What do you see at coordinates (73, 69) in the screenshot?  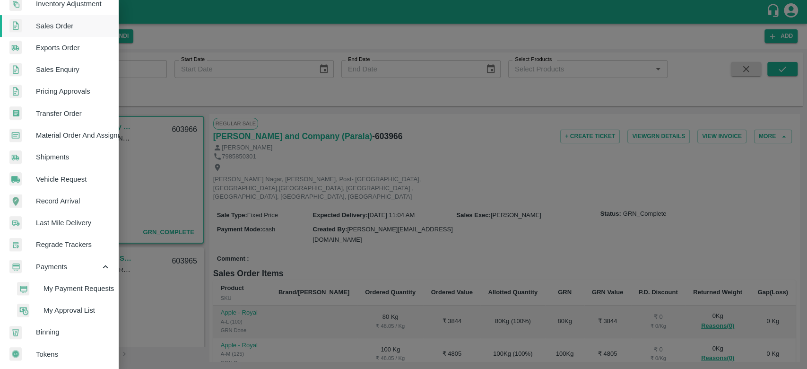 I see `span: Sales Enquiry` at bounding box center [73, 69].